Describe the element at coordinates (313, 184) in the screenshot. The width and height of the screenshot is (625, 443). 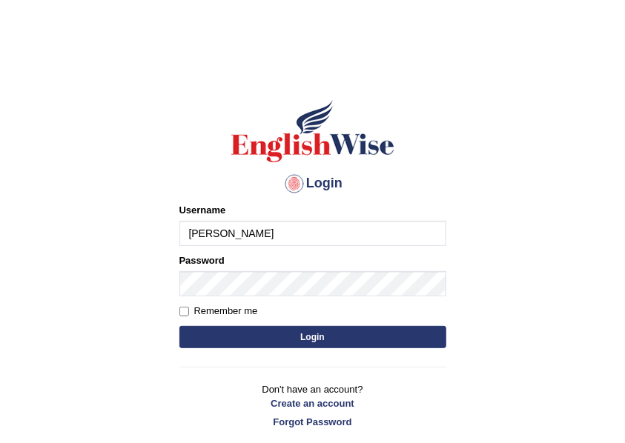
I see `h4: Login` at that location.